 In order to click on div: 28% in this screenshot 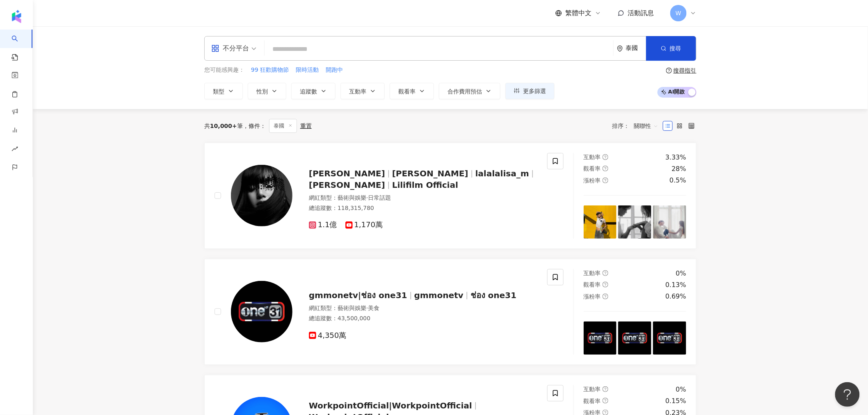, I will do `click(679, 169)`.